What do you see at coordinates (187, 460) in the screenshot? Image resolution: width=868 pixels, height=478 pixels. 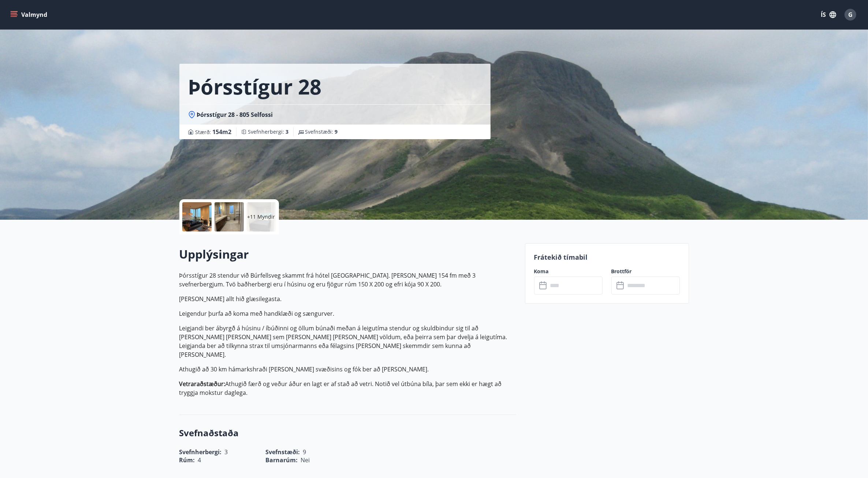 I see `span: Rúm :` at bounding box center [187, 460].